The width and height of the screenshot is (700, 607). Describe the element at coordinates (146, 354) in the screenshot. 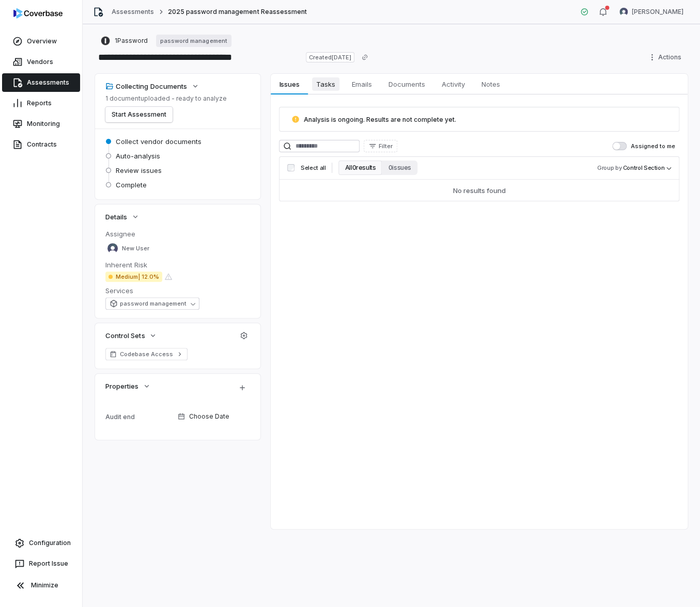

I see `a: Codebase Access` at that location.